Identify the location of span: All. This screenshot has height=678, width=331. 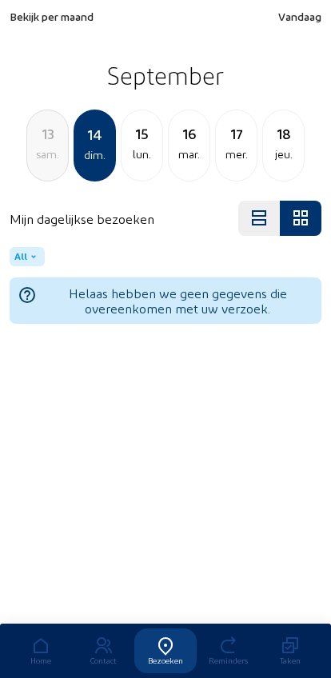
(21, 257).